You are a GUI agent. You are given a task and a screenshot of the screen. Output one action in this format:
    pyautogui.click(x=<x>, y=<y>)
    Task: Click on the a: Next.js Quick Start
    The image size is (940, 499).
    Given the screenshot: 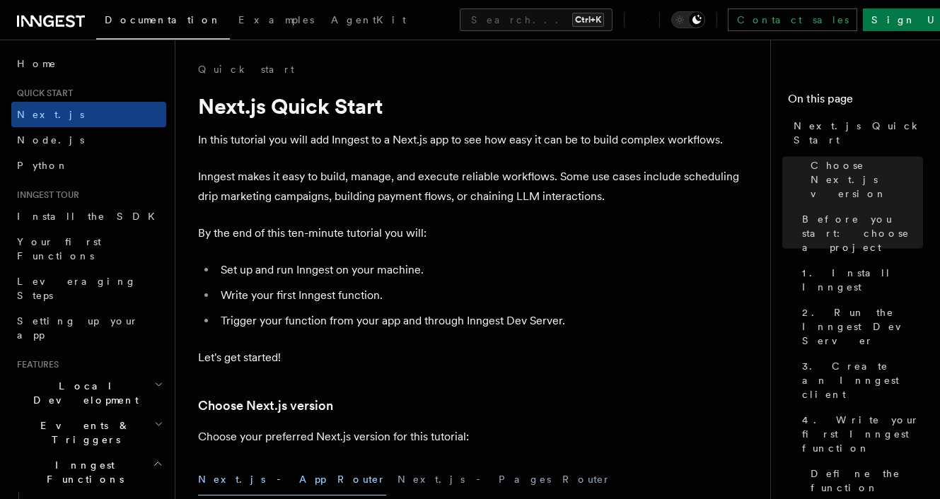 What is the action you would take?
    pyautogui.click(x=855, y=133)
    